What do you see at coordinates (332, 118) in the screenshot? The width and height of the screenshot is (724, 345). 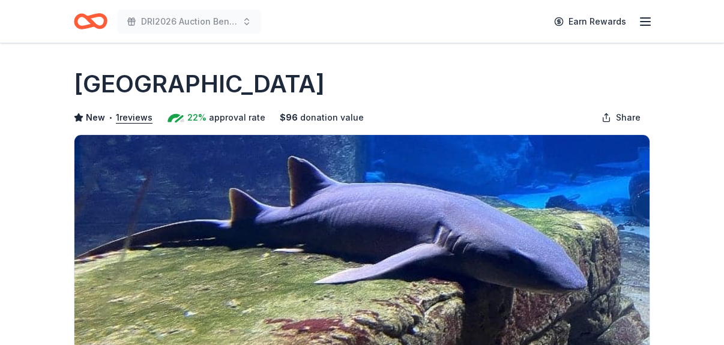 I see `span: donation value` at bounding box center [332, 118].